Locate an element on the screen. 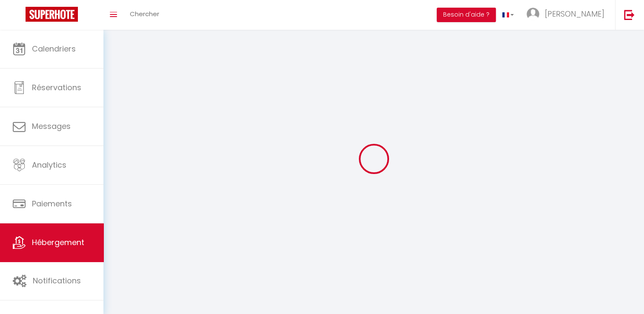 The image size is (644, 314). span: Notifications is located at coordinates (57, 280).